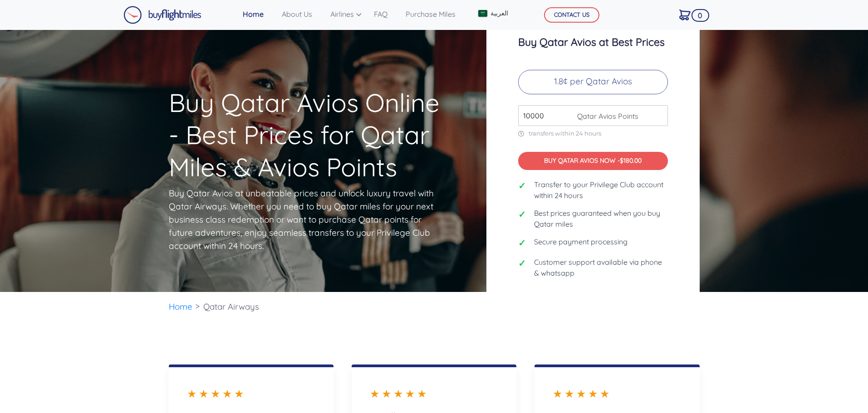  What do you see at coordinates (343, 14) in the screenshot?
I see `a: Airlines` at bounding box center [343, 14].